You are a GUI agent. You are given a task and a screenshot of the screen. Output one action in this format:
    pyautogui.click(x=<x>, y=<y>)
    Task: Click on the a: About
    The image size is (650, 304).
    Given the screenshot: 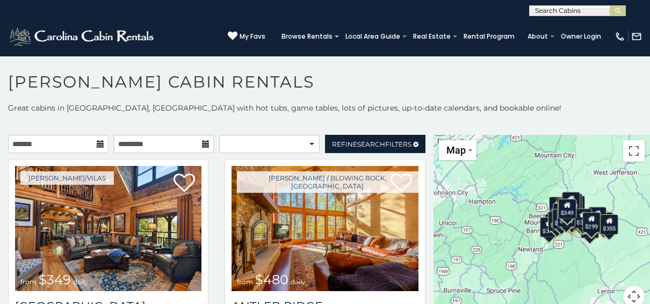 What is the action you would take?
    pyautogui.click(x=538, y=37)
    